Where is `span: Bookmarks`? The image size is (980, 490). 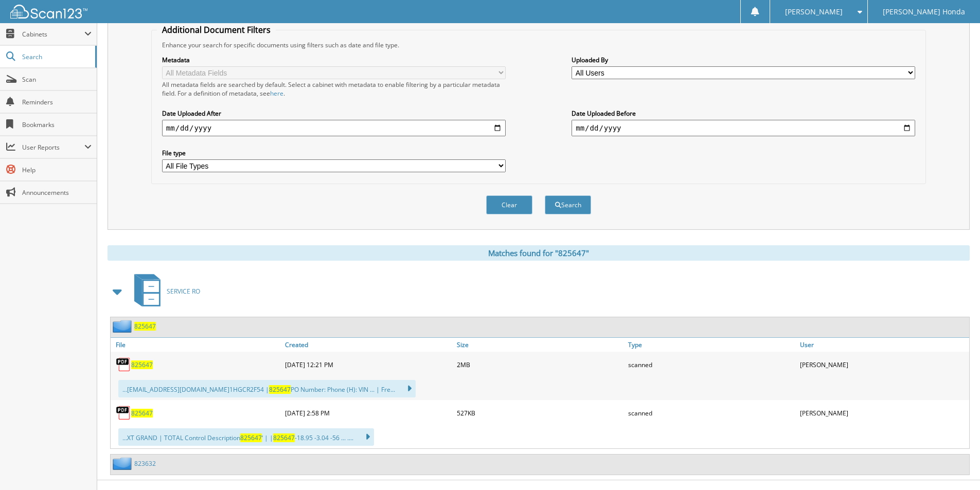 span: Bookmarks is located at coordinates (57, 124).